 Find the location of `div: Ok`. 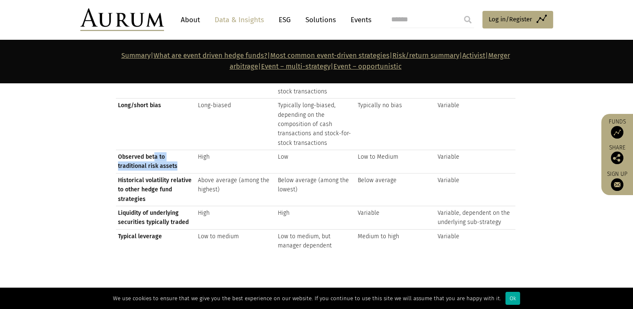

div: Ok is located at coordinates (512, 298).